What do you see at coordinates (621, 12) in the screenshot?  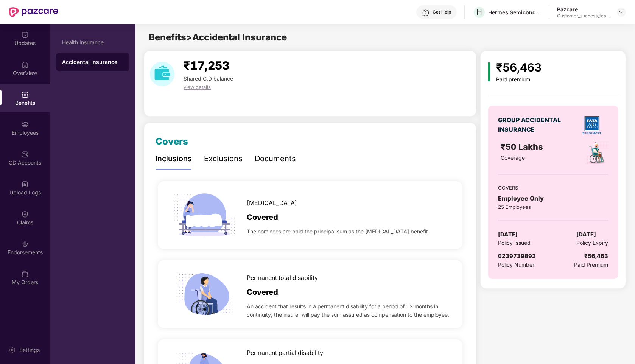 I see `img: svg+xml;base64,PHN2ZyBpZD0iRHJvcGRvd24tMzJ4MzIiIHhtbG5zPSJodHRwOi8vd3d3LnczLm9yZy8yMDAwL3N2ZyIgd2...` at bounding box center [621, 12].